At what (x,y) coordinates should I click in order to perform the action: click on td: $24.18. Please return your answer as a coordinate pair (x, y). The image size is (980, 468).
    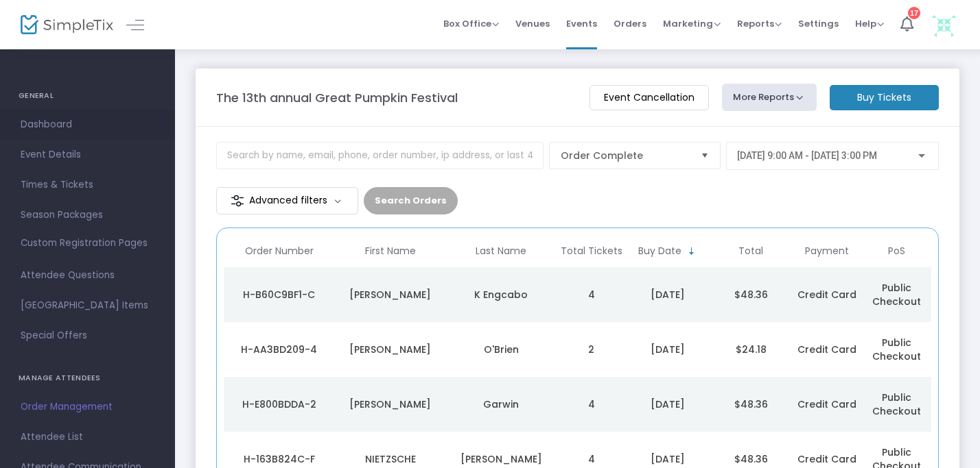
    Looking at the image, I should click on (751, 350).